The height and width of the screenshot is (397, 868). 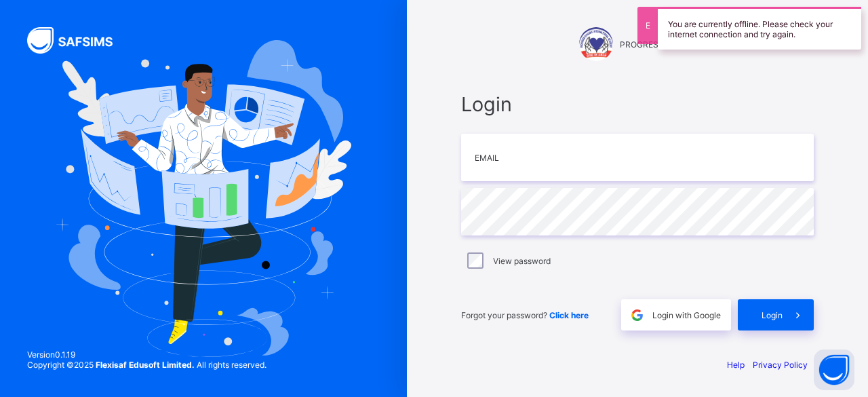 I want to click on span: Copyright © 2025 All rights reserved., so click(x=146, y=364).